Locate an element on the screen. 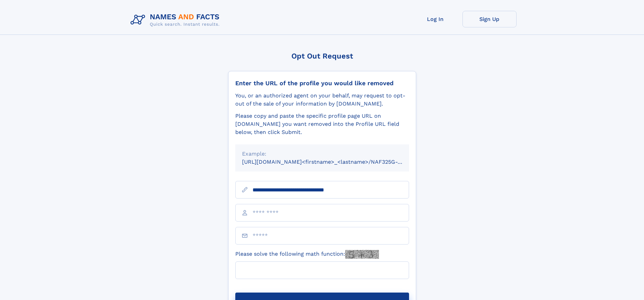 This screenshot has width=644, height=300. div: Enter the URL of the profile you would like removed is located at coordinates (322, 83).